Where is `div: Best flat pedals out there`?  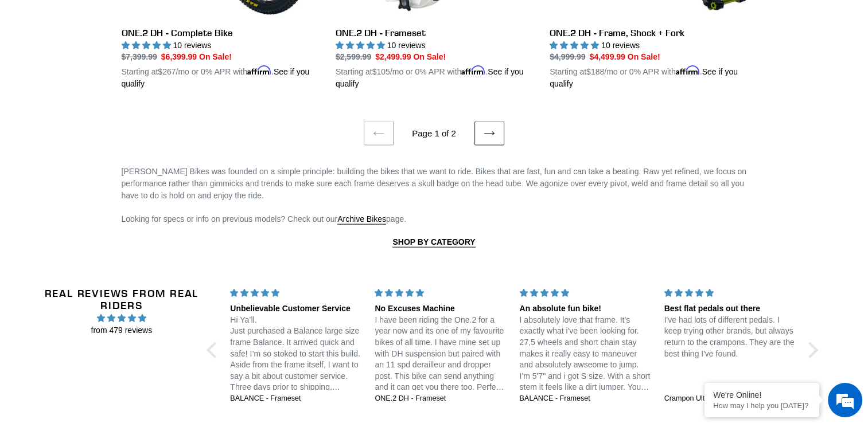 div: Best flat pedals out there is located at coordinates (730, 309).